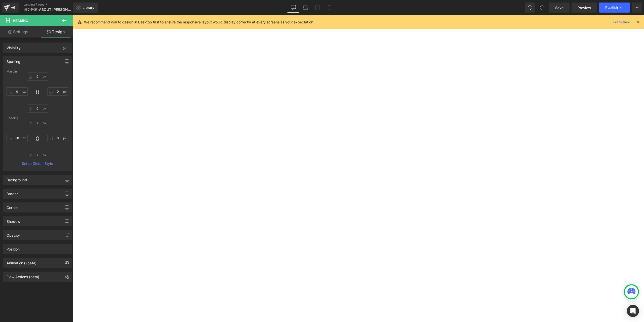 Image resolution: width=644 pixels, height=322 pixels. Describe the element at coordinates (622, 22) in the screenshot. I see `a: Learn more` at that location.